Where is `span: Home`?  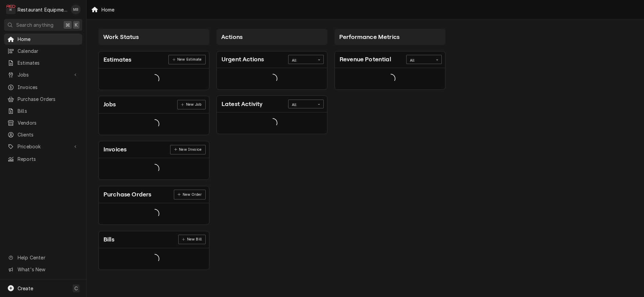 span: Home is located at coordinates (48, 39).